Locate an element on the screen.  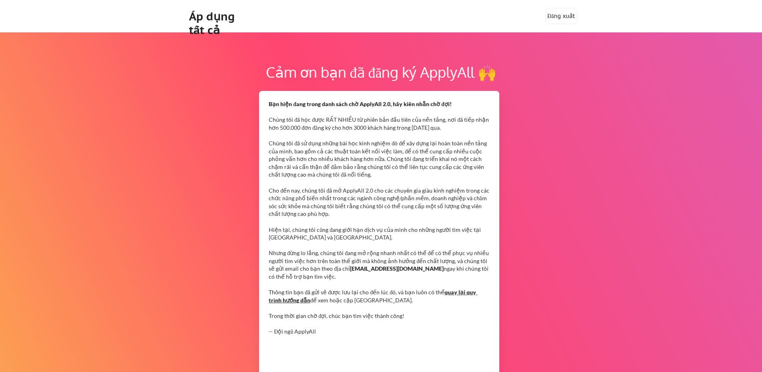
font: Hiện tại, chúng tôi cũng đang giới hạn dịch vụ của mình cho những người tìm việc tại [GEOGRAPHIC_... is located at coordinates (375, 234).